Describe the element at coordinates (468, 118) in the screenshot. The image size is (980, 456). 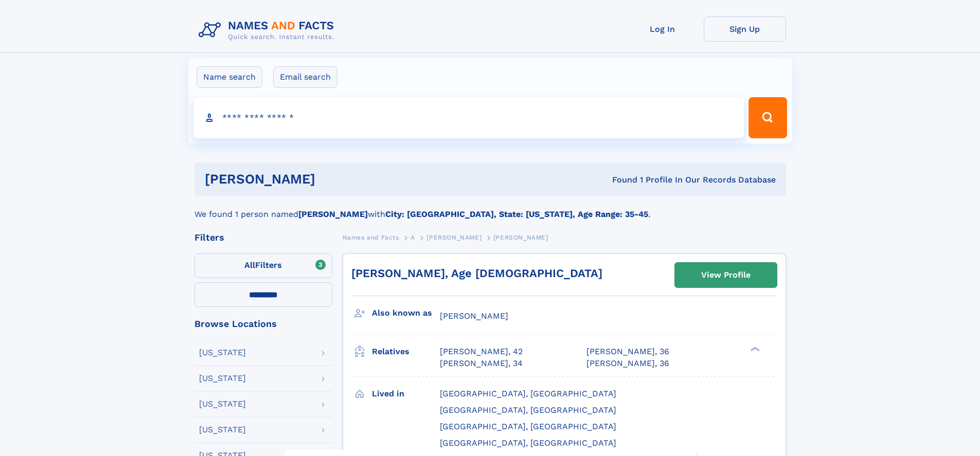
I see `input: search input` at that location.